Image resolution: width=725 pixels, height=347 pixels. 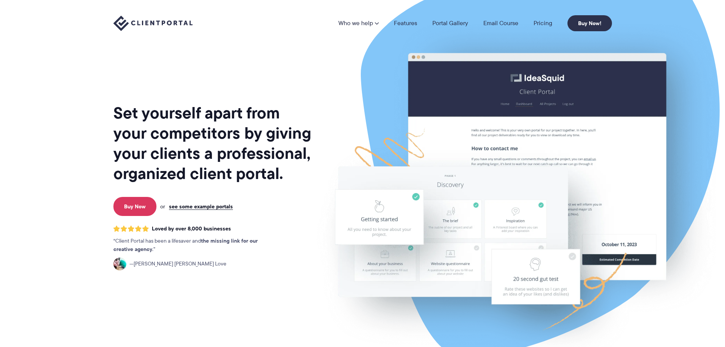 I want to click on span: or, so click(x=163, y=206).